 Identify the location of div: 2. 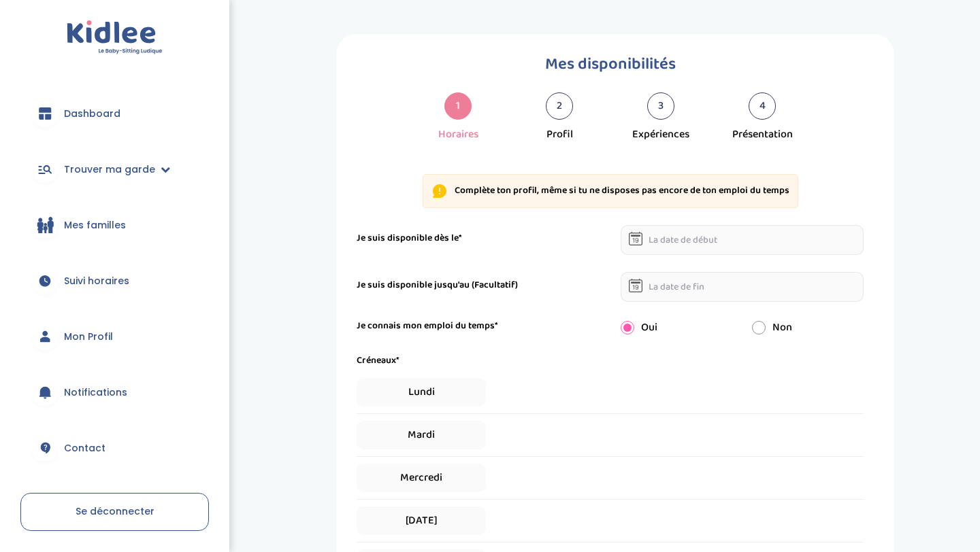
(560, 106).